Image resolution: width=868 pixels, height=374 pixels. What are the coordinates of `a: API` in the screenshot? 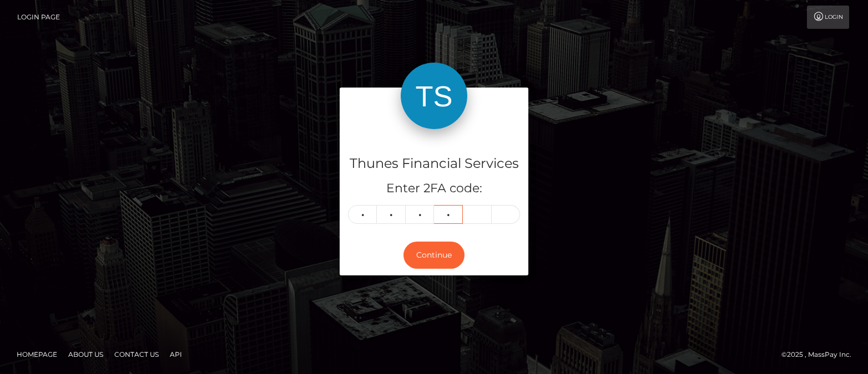 It's located at (176, 355).